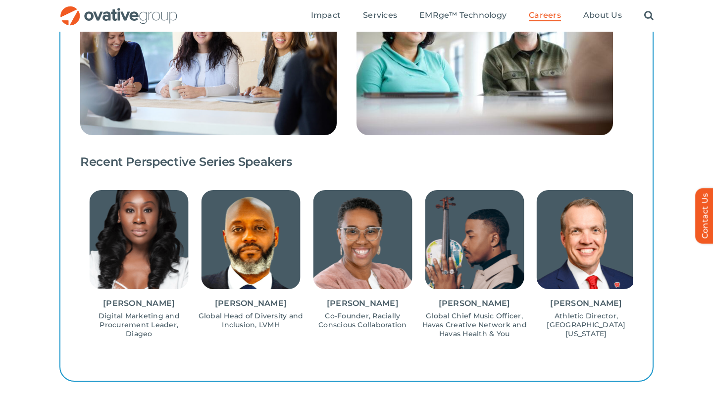 The height and width of the screenshot is (402, 713). I want to click on p: Global Chief Music Officer, Havas Creative Network and Havas Health & You, so click(474, 325).